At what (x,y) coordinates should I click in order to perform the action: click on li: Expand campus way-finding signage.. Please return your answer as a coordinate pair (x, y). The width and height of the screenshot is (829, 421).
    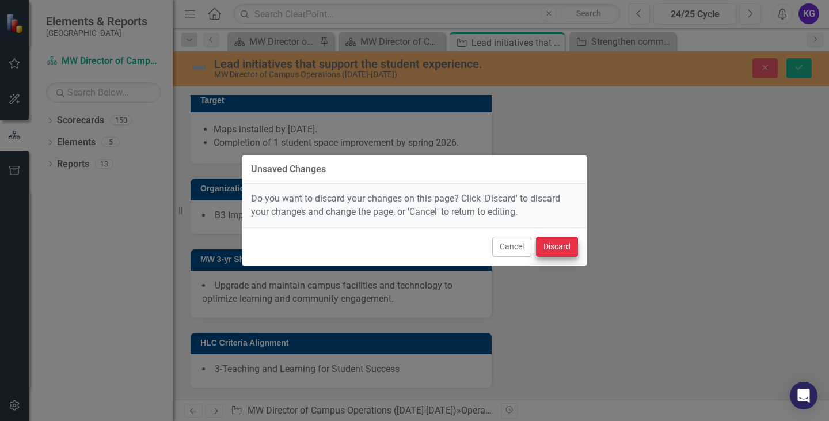
    Looking at the image, I should click on (150, 10).